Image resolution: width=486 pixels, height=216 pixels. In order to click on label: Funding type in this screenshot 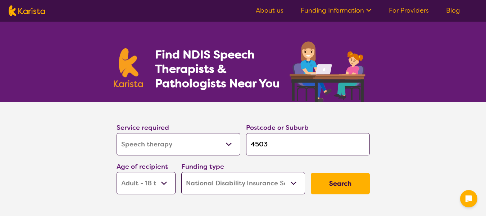, I will do `click(203, 166)`.